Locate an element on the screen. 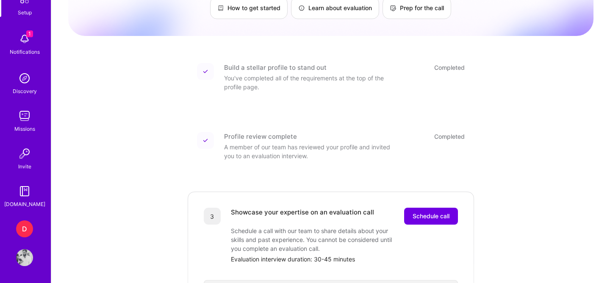  div: 3 is located at coordinates (212, 216).